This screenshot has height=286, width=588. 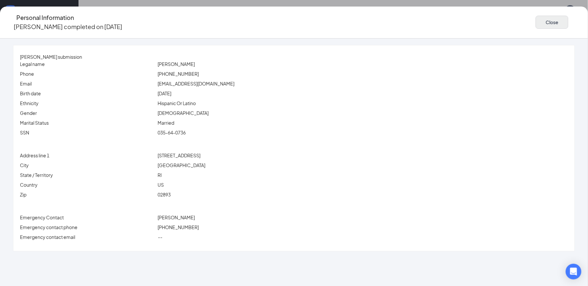 What do you see at coordinates (87, 165) in the screenshot?
I see `p: City` at bounding box center [87, 165].